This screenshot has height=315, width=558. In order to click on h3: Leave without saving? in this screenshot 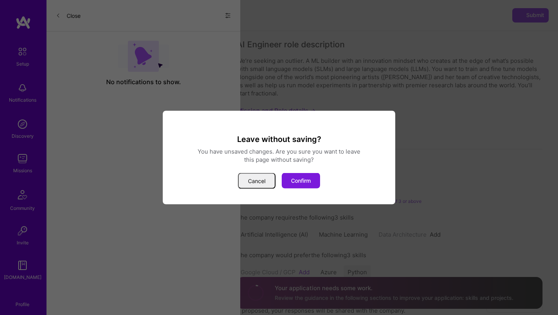, I will do `click(279, 139)`.